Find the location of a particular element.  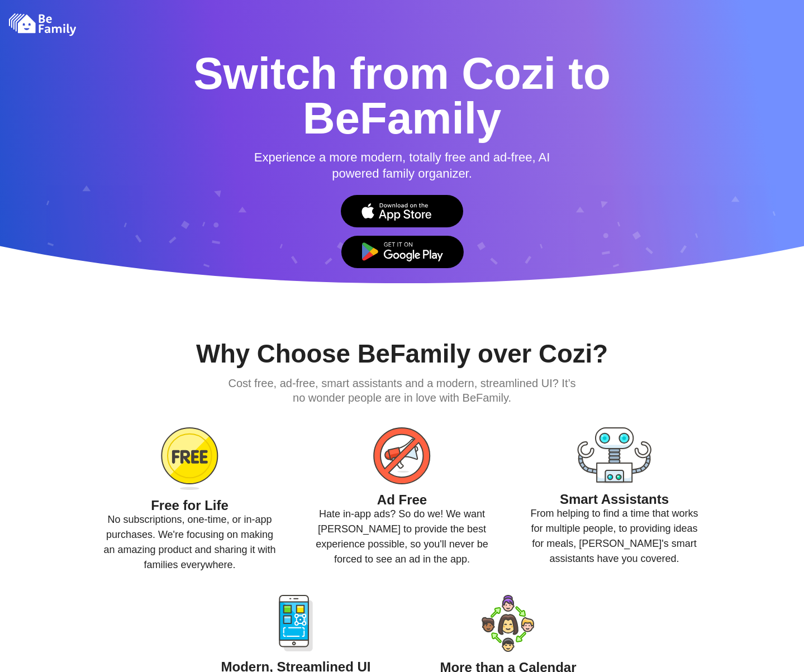

h4: Free for Life is located at coordinates (190, 505).